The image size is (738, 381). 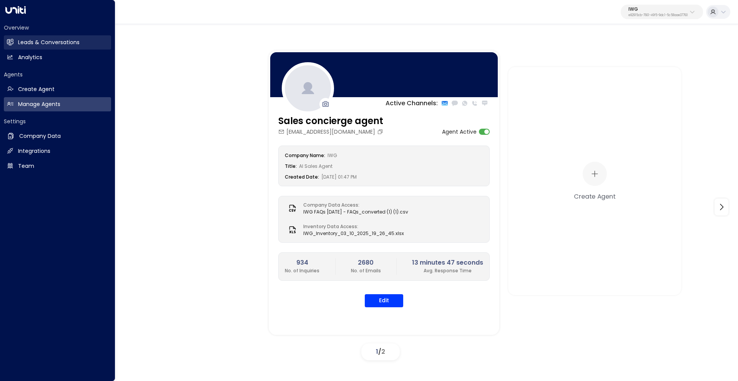 I want to click on p: IWG, so click(x=658, y=9).